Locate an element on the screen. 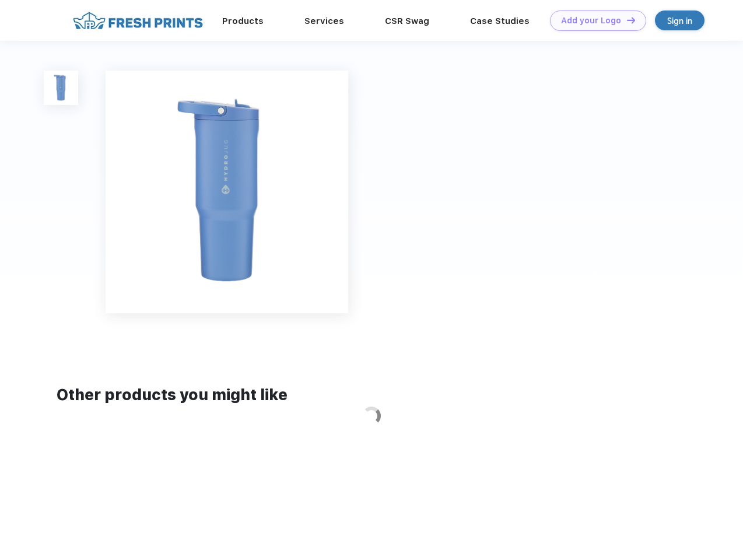 The height and width of the screenshot is (560, 743). img: func=resize&h=100 is located at coordinates (61, 87).